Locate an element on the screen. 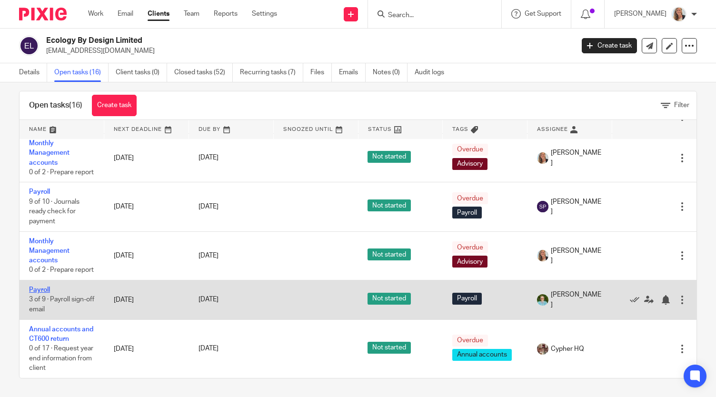 This screenshot has width=716, height=397. span: Get Support is located at coordinates (543, 14).